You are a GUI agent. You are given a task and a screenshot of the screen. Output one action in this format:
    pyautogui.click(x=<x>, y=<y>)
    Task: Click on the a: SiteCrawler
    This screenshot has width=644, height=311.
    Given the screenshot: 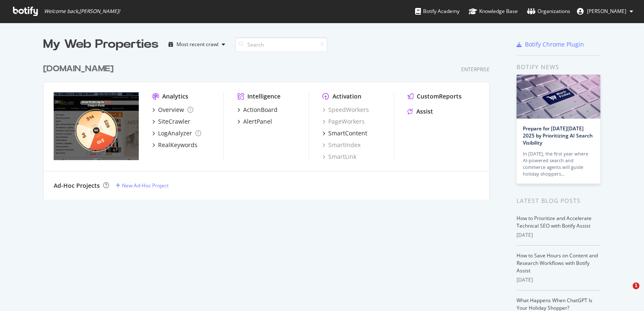 What is the action you would take?
    pyautogui.click(x=171, y=121)
    